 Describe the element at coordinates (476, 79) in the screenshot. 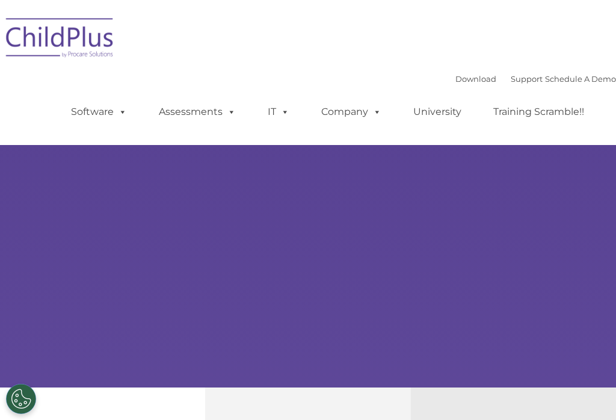

I see `a: Download` at that location.